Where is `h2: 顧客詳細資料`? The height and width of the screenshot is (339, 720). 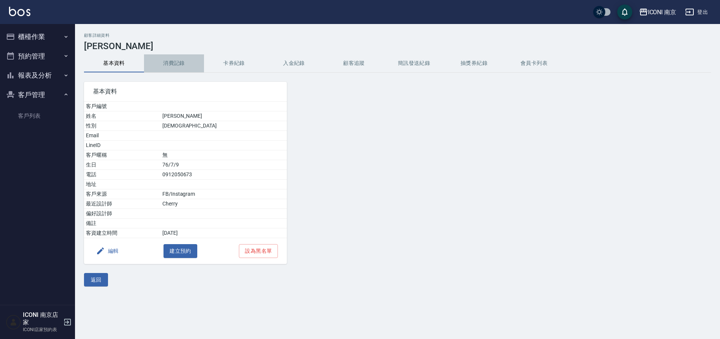 h2: 顧客詳細資料 is located at coordinates (397, 35).